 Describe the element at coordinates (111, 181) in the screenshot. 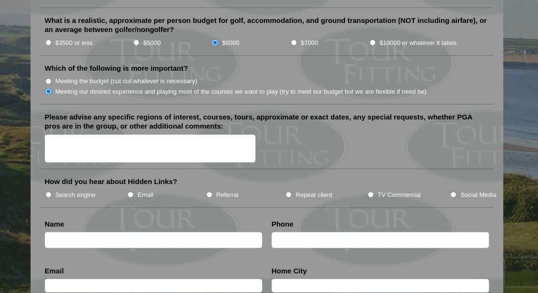

I see `label: How did you hear about Hidden Links?` at that location.